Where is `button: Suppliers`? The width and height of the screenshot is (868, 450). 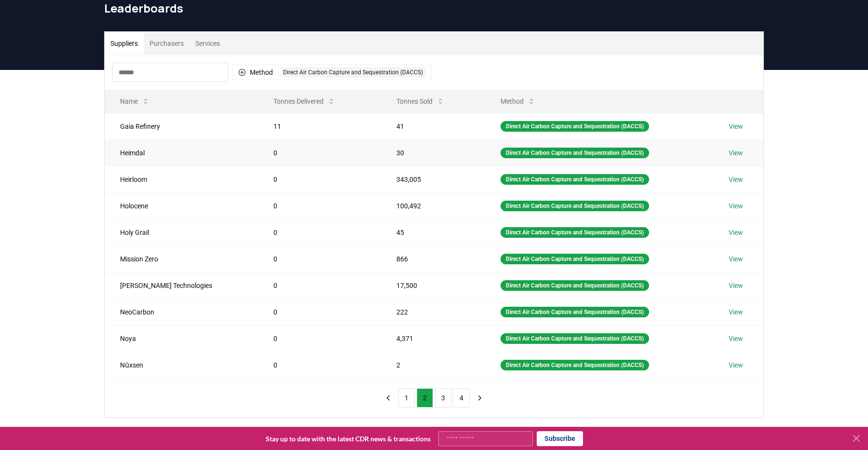 button: Suppliers is located at coordinates (124, 43).